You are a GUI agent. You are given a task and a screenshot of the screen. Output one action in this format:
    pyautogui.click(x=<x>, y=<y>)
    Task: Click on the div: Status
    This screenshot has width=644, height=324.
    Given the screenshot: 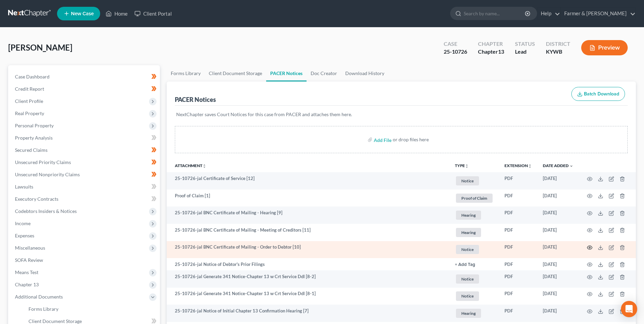 What is the action you would take?
    pyautogui.click(x=525, y=44)
    